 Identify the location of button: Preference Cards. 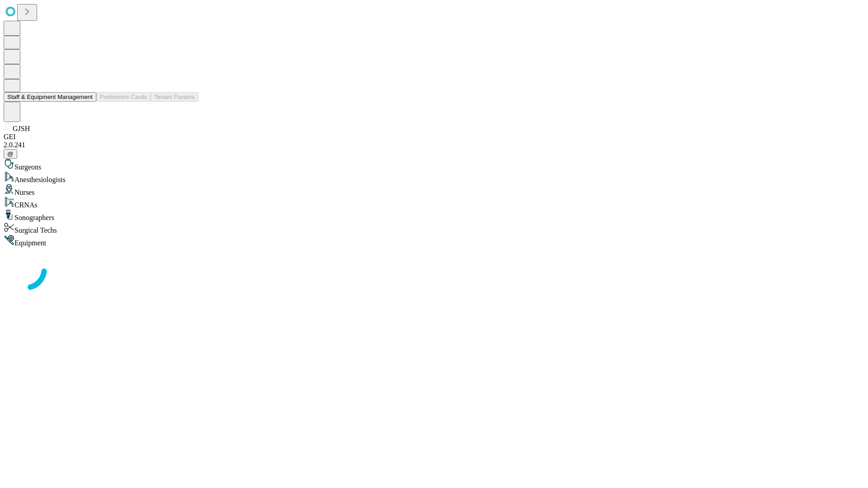
(123, 97).